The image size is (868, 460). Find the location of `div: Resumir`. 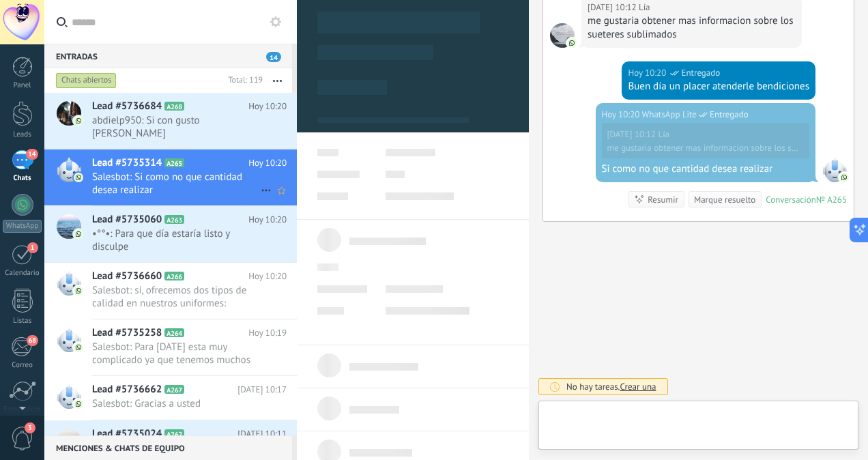

div: Resumir is located at coordinates (663, 199).